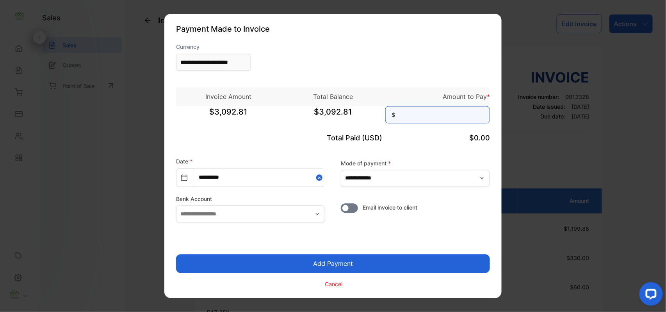 This screenshot has width=666, height=312. Describe the element at coordinates (390, 207) in the screenshot. I see `span: Email invoice to client` at that location.